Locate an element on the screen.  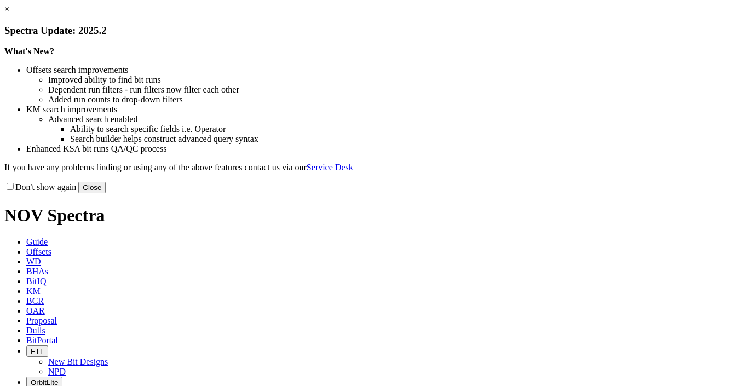
span: KM is located at coordinates (33, 291).